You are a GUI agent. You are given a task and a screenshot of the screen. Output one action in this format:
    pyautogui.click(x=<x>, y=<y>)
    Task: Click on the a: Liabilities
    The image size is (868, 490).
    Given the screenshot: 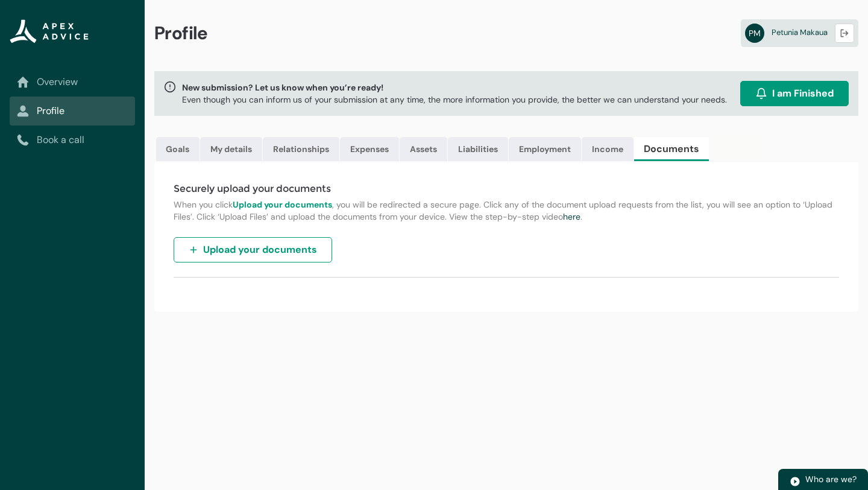 What is the action you would take?
    pyautogui.click(x=478, y=149)
    